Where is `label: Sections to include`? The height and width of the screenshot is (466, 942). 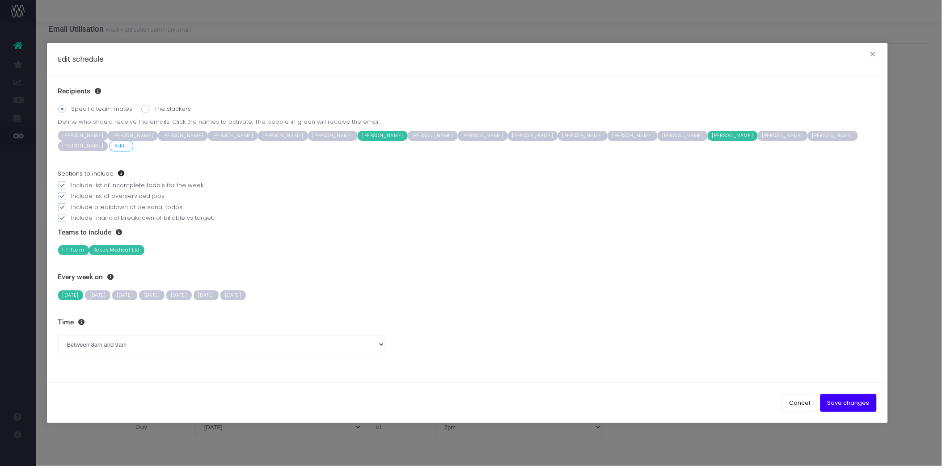
label: Sections to include is located at coordinates (91, 174).